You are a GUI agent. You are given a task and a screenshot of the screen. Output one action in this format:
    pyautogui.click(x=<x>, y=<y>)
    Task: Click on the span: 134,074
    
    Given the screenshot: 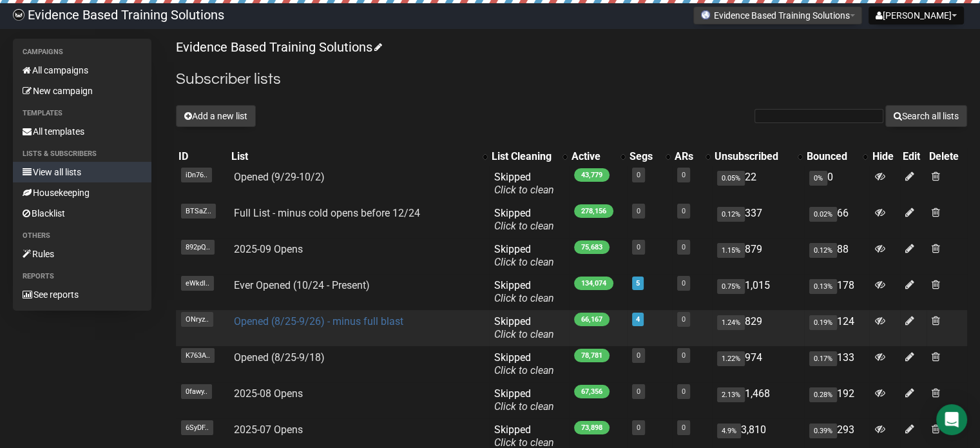 What is the action you would take?
    pyautogui.click(x=593, y=283)
    